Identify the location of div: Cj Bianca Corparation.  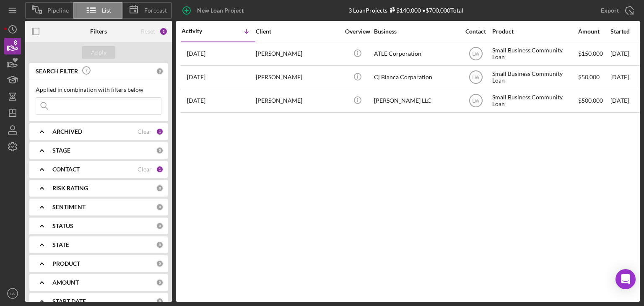
(416, 77).